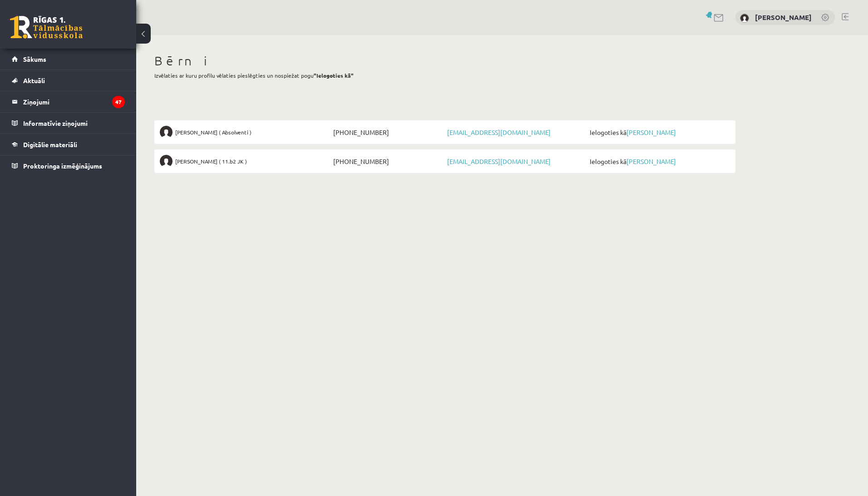  What do you see at coordinates (166, 132) in the screenshot?
I see `img: Katrīna Anna Lavrinoviča` at bounding box center [166, 132].